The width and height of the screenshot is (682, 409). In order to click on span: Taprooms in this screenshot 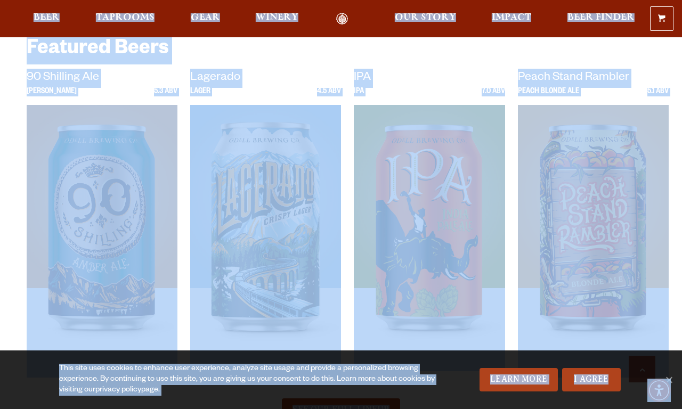, I will do `click(125, 18)`.